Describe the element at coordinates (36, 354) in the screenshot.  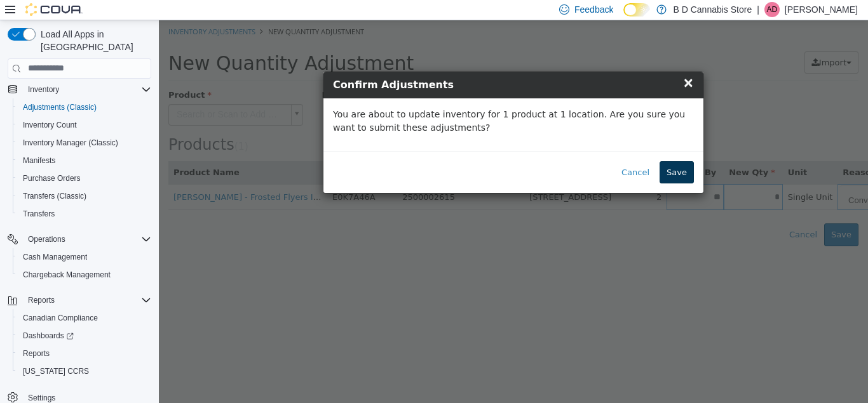
I see `a: Reports` at that location.